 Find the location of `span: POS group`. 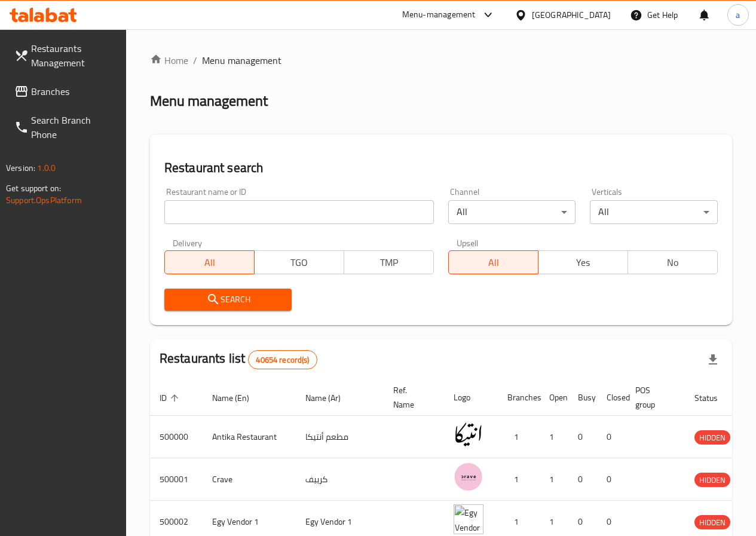

span: POS group is located at coordinates (652, 397).